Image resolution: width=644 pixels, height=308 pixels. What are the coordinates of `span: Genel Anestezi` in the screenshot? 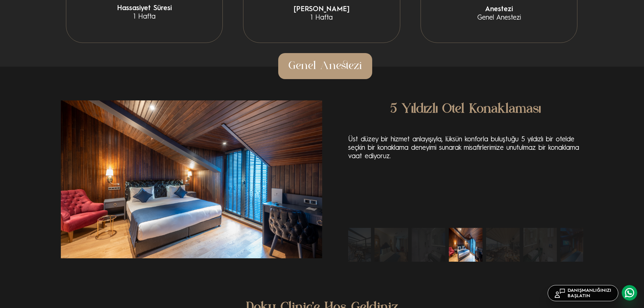 It's located at (499, 18).